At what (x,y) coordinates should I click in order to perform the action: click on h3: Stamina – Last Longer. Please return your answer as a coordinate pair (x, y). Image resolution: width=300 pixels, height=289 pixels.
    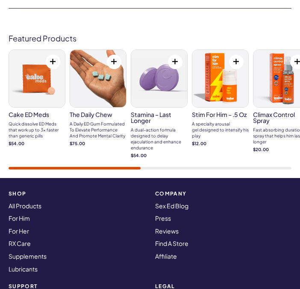
    Looking at the image, I should click on (159, 117).